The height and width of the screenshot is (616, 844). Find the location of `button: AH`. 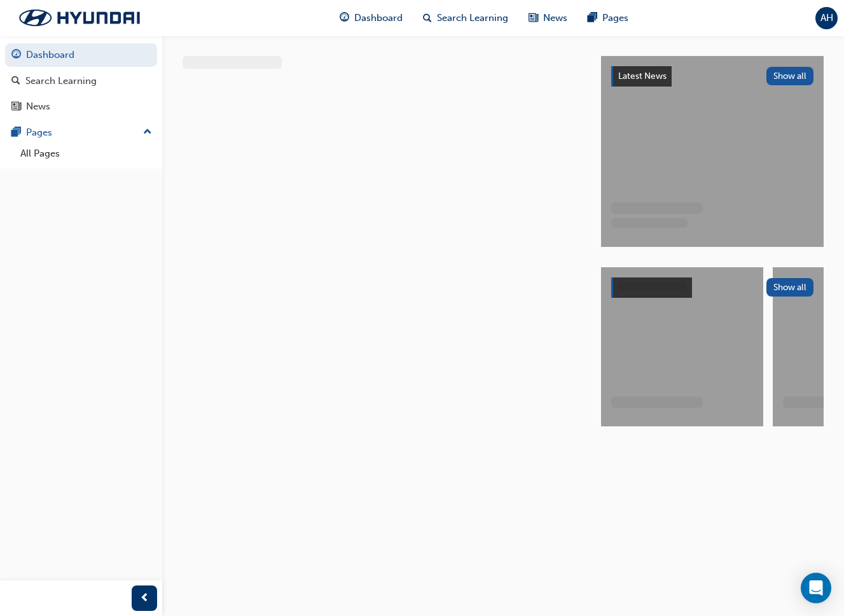

button: AH is located at coordinates (826, 17).